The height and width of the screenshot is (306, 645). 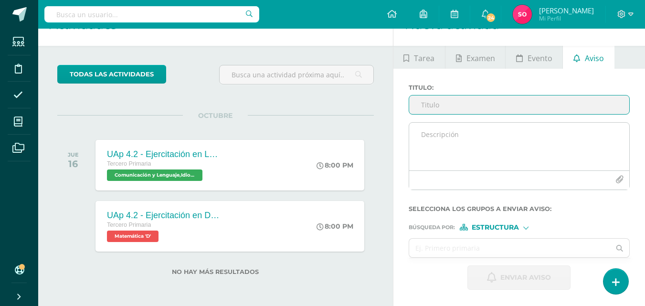 I want to click on a: todas las Actividades, so click(x=112, y=74).